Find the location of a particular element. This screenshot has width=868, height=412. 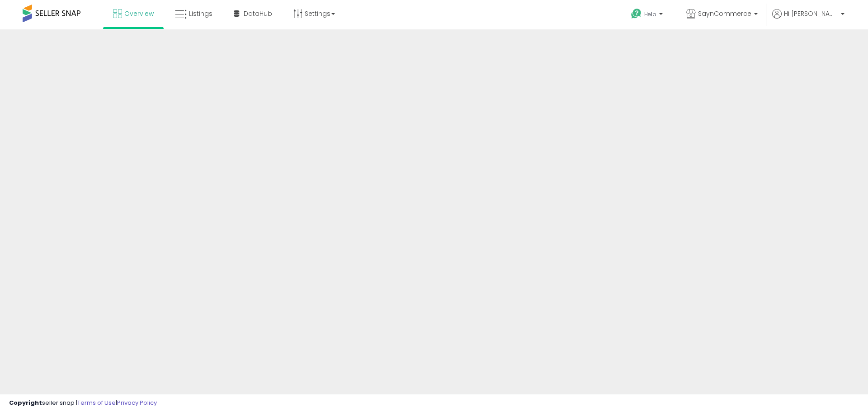

span: DataHub is located at coordinates (258, 14).